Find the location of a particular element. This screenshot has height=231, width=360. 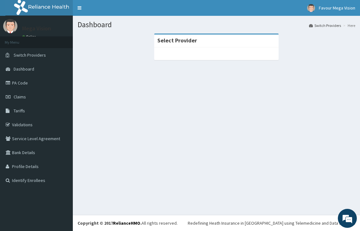

footer: All rights reserved. is located at coordinates (216, 223).